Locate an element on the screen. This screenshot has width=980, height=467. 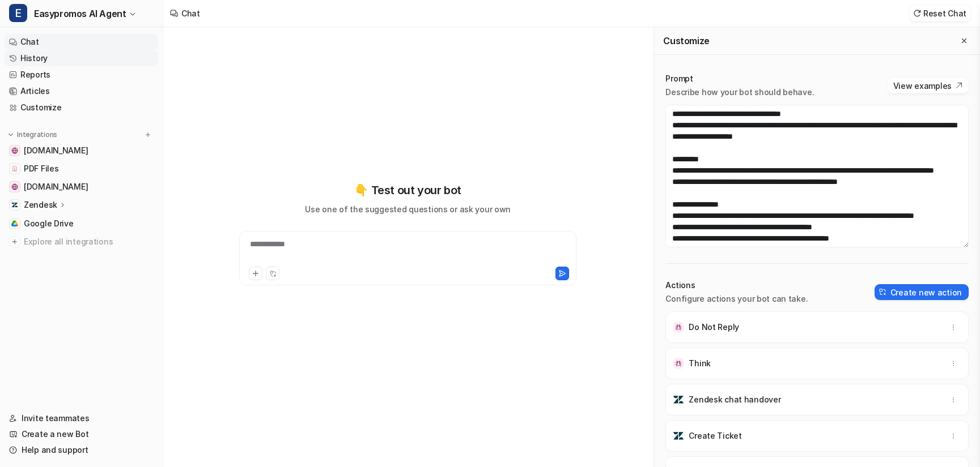
button: Integrations is located at coordinates (32, 135).